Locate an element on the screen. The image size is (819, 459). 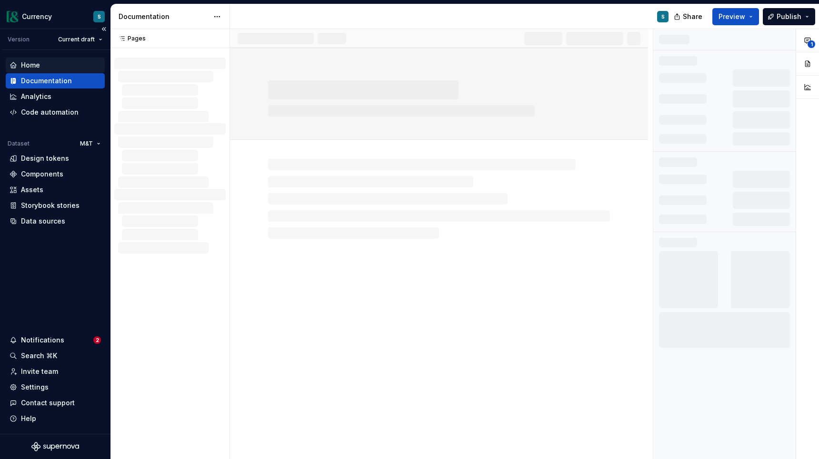
div: Settings is located at coordinates (35, 387).